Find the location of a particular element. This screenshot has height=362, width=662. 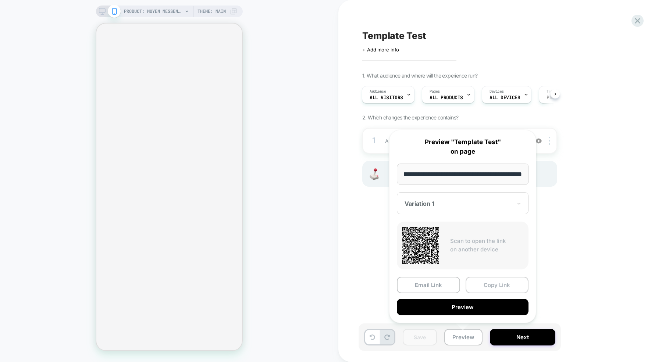

span: + Add more info is located at coordinates (381, 50).